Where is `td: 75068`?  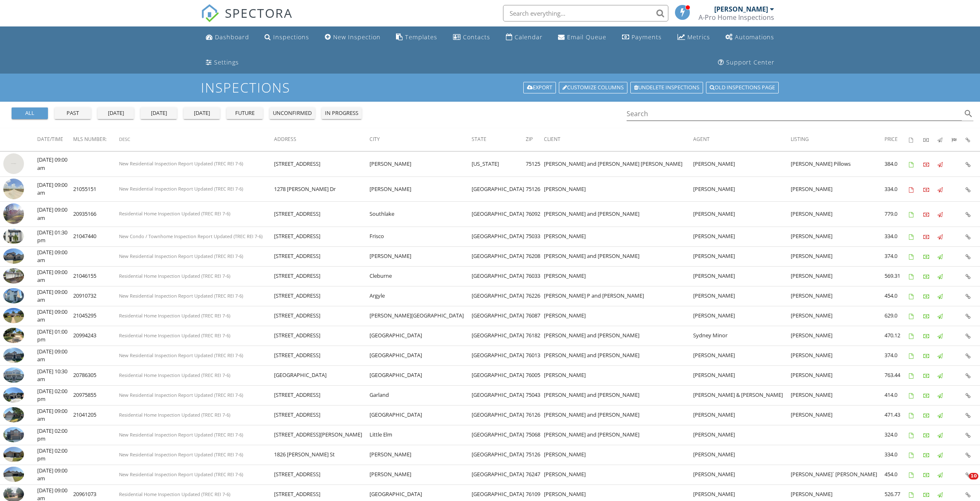 td: 75068 is located at coordinates (535, 434).